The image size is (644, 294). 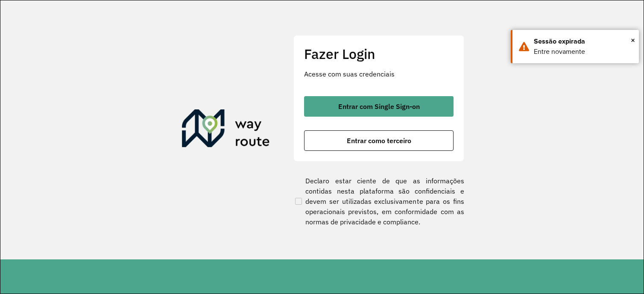 I want to click on div: Sessão expirada, so click(x=583, y=42).